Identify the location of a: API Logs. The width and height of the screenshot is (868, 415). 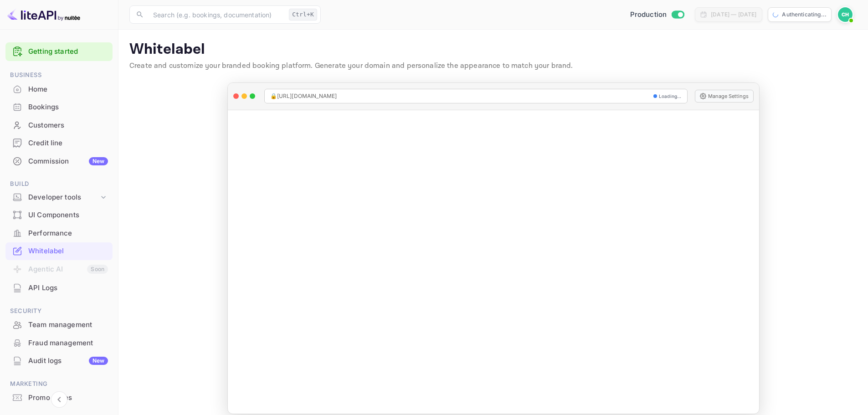
(59, 288).